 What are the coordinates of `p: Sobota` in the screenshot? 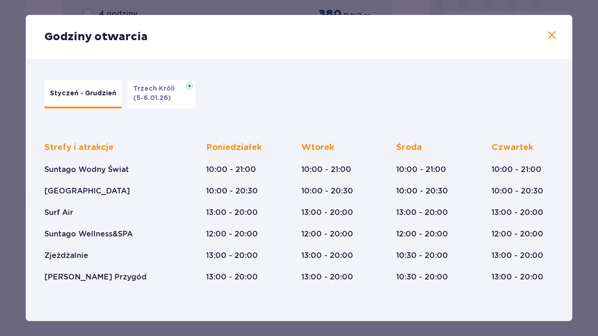 It's located at (317, 326).